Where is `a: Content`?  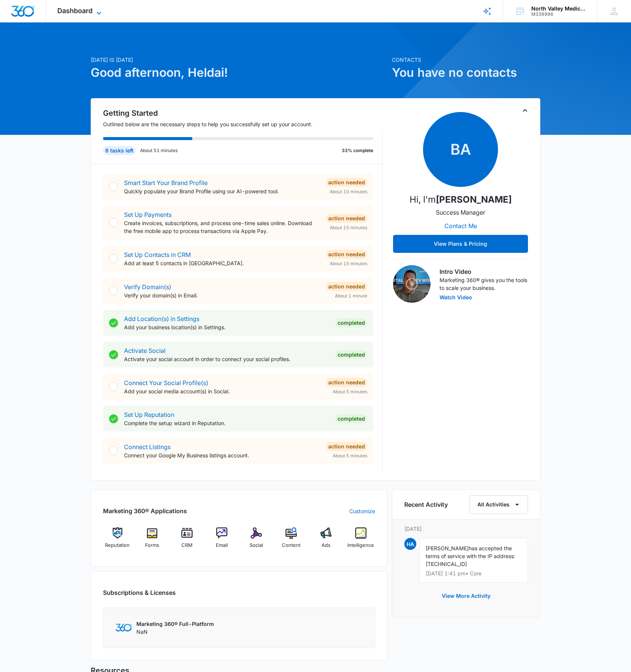
a: Content is located at coordinates (291, 541).